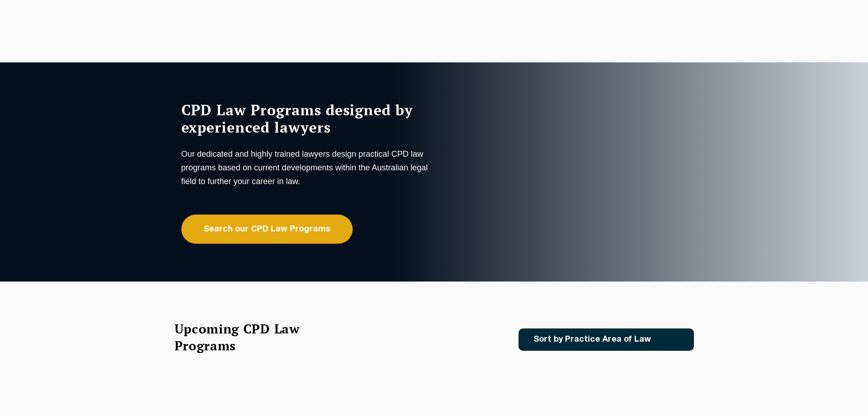 This screenshot has width=868, height=415. I want to click on p: Our dedicated and highly trained lawyers design practical CPD law programs based on current devel..., so click(307, 167).